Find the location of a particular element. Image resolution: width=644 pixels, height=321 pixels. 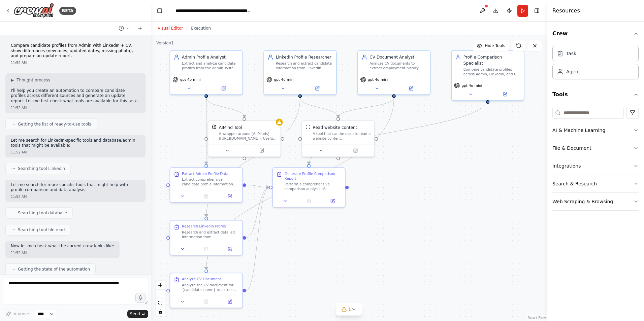

div: CV Document AnalystAnalyze CV documents to extract employment history, skills, certifications, an... is located at coordinates (394, 73).